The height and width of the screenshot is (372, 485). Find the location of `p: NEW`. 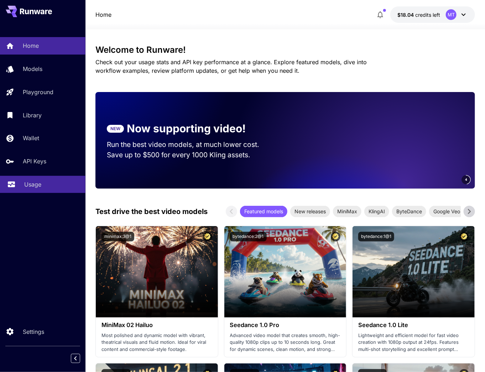

p: NEW is located at coordinates (115, 129).